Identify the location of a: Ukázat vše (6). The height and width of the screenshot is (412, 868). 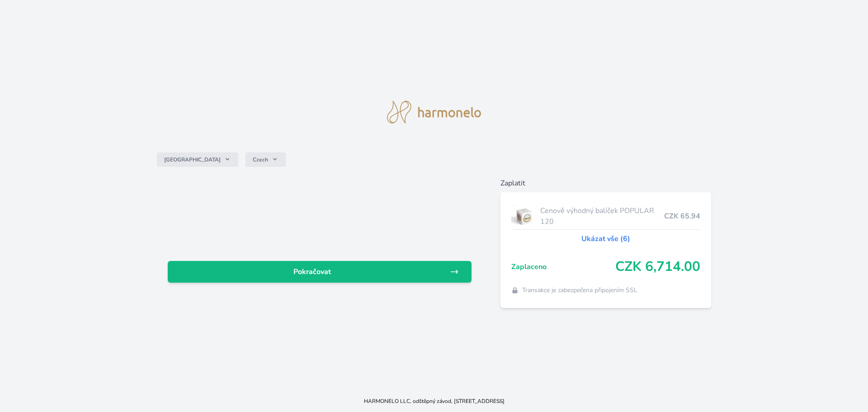
(606, 239).